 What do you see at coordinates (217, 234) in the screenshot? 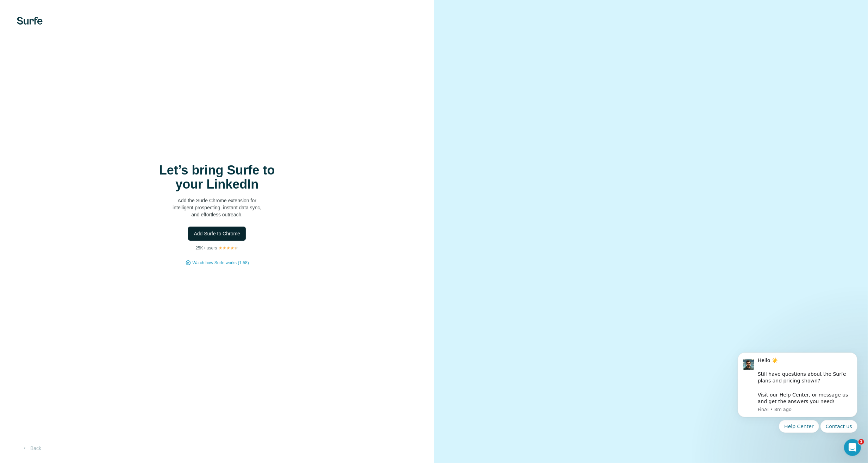
I see `button: Add Surfe to Chrome` at bounding box center [217, 234].